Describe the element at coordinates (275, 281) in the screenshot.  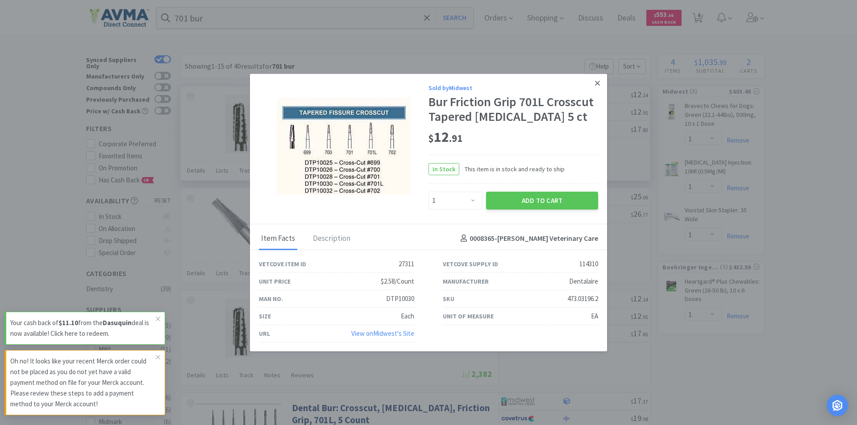
I see `div: Unit Price` at that location.